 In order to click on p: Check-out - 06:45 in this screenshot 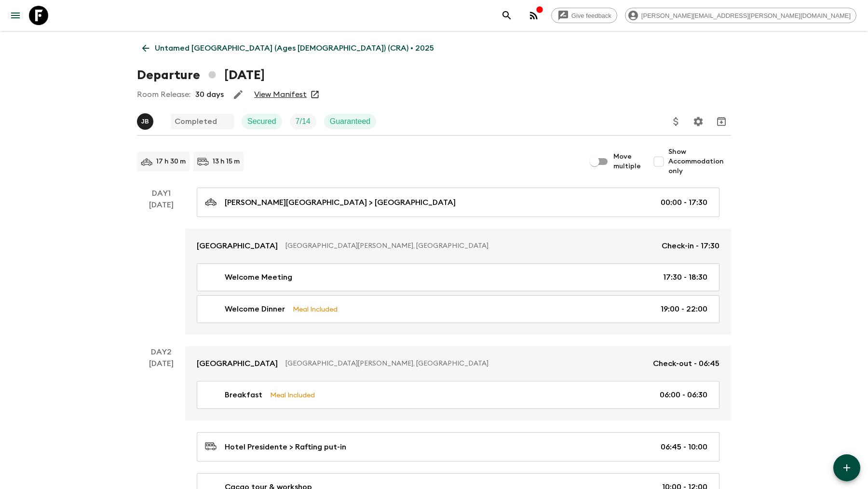, I will do `click(687, 364)`.